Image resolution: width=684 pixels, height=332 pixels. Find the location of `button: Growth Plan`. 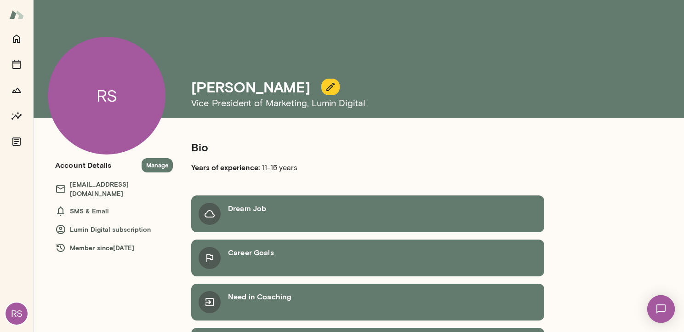

button: Growth Plan is located at coordinates (17, 90).